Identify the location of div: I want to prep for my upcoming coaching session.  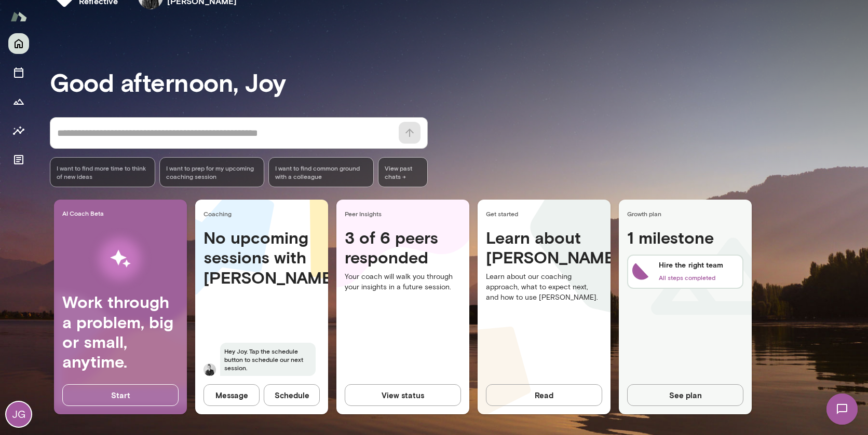
(212, 172).